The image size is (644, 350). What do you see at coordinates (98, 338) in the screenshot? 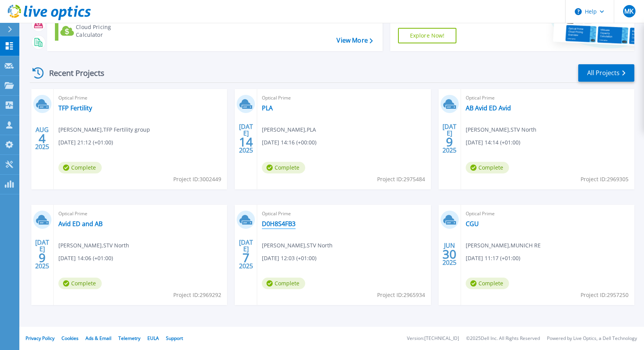
I see `a: Ads & Email` at bounding box center [98, 338].